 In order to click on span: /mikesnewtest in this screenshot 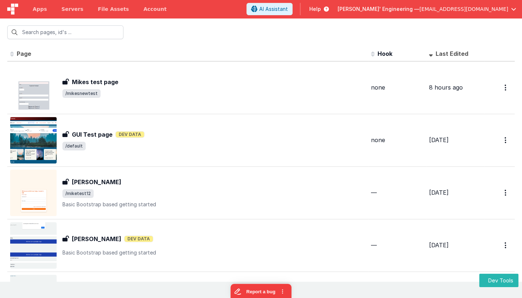, I will do `click(81, 94)`.